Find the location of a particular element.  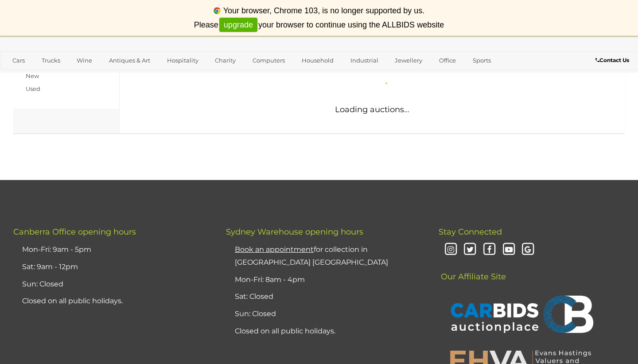

i: Youtube is located at coordinates (509, 250).